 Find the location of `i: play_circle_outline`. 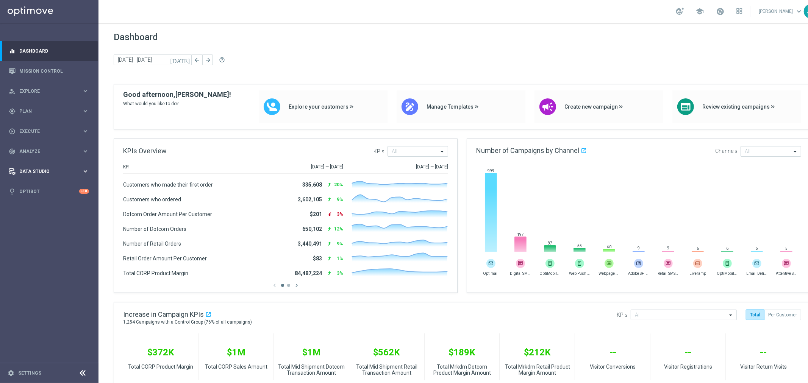

i: play_circle_outline is located at coordinates (12, 131).